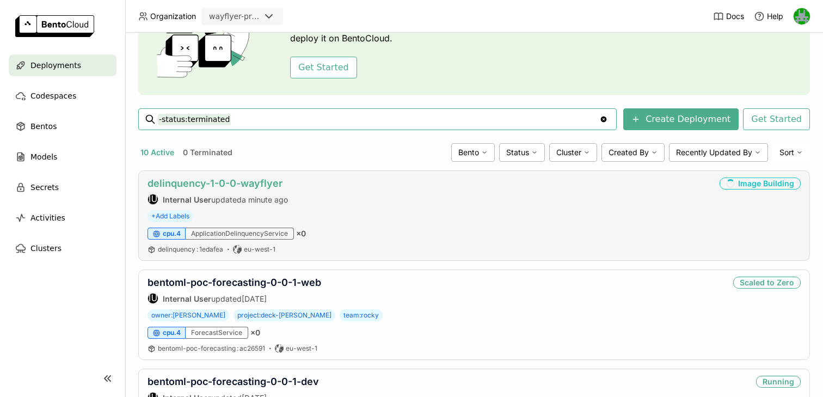 The height and width of the screenshot is (397, 823). Describe the element at coordinates (573, 152) in the screenshot. I see `div: Cluster` at that location.